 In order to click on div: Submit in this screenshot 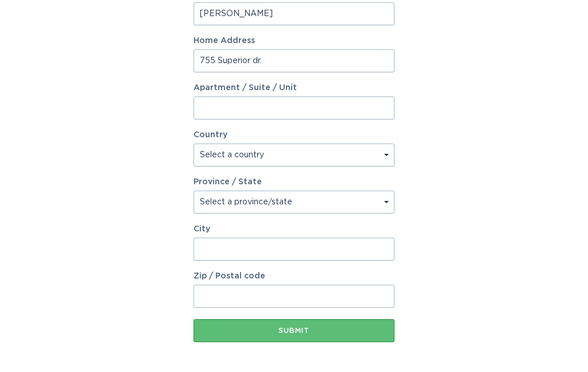, I will do `click(294, 330)`.